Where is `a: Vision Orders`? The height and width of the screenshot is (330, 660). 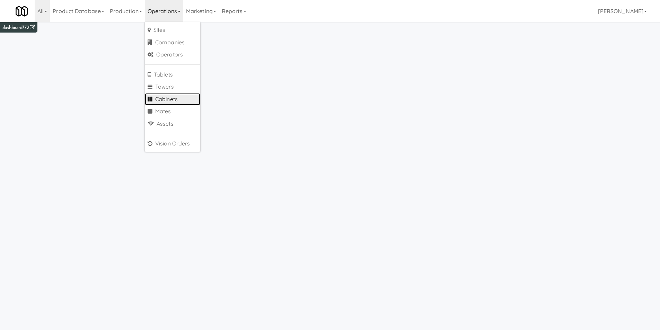
a: Vision Orders is located at coordinates (172, 144).